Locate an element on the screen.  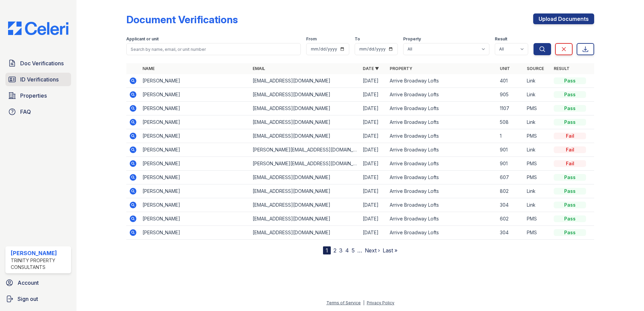
label: Applicant or unit is located at coordinates (142, 39).